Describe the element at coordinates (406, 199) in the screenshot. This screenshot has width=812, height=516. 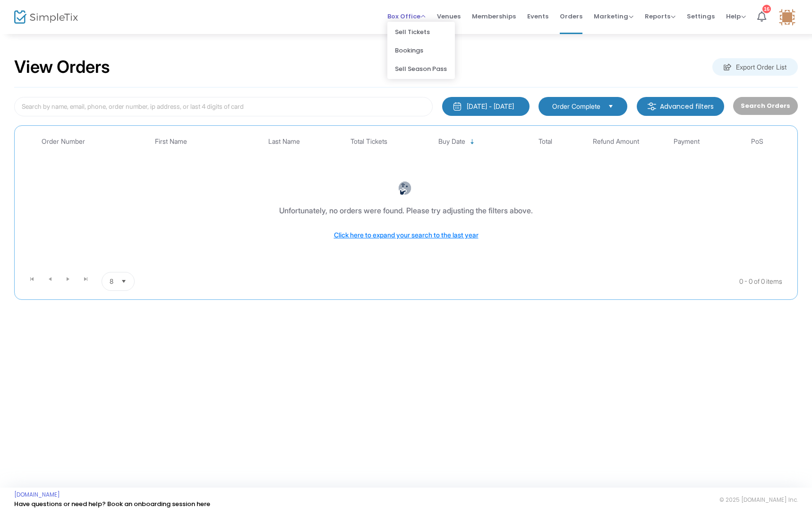
I see `div: Data table` at that location.